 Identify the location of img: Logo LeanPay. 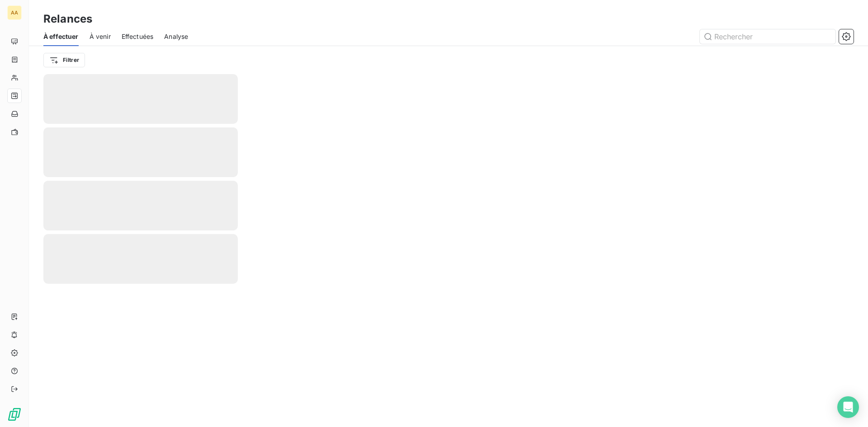
(14, 415).